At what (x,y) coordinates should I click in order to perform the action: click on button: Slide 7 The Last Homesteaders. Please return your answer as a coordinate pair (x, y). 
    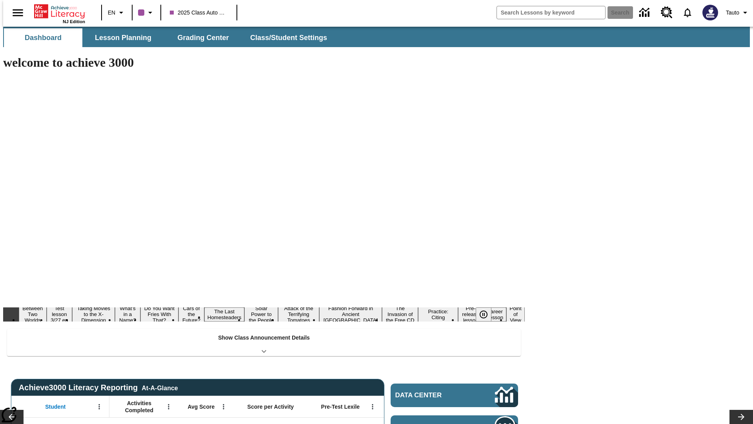
    Looking at the image, I should click on (224, 314).